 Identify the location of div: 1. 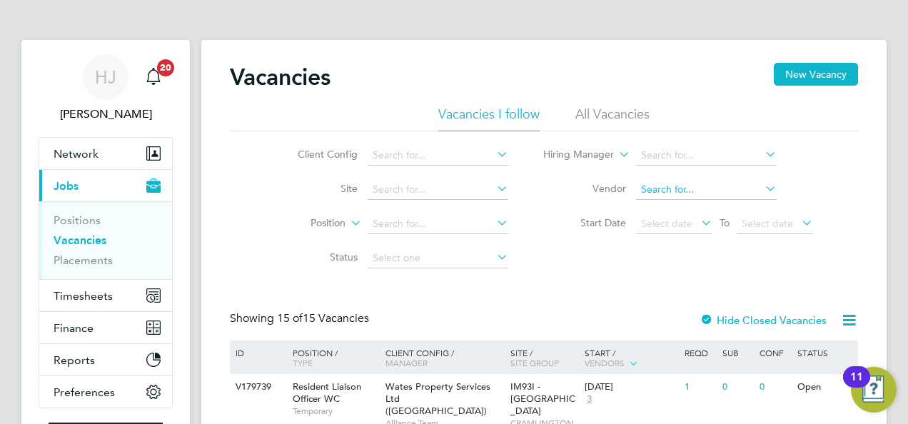
(700, 387).